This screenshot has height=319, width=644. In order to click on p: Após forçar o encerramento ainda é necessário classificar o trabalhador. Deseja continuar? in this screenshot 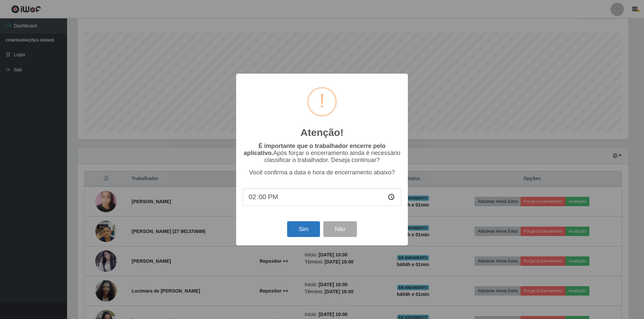, I will do `click(322, 153)`.